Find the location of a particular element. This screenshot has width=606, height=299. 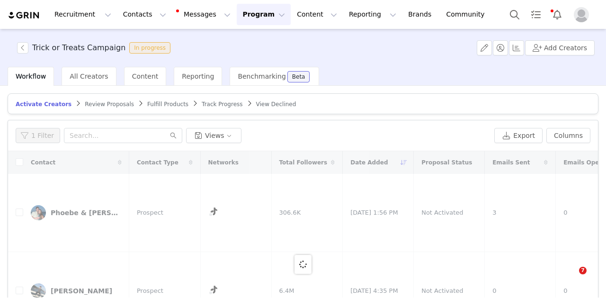

button: Recruitment is located at coordinates (83, 14).